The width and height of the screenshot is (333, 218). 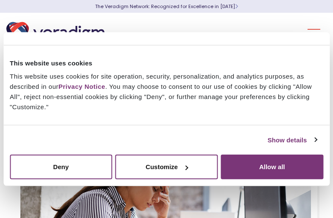 I want to click on button: Customize, so click(x=166, y=167).